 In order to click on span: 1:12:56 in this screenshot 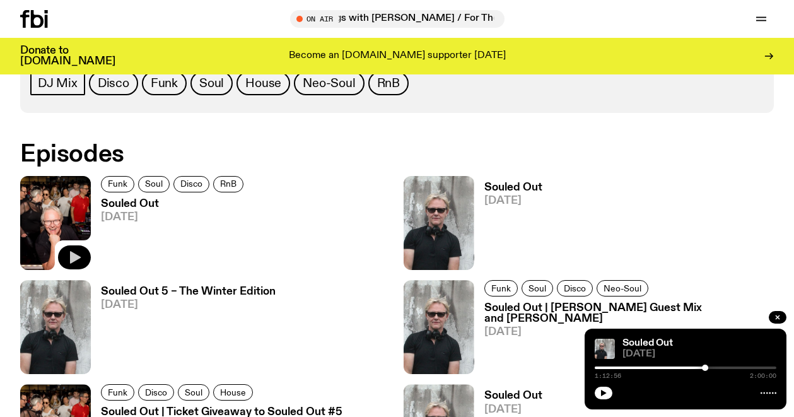, I will do `click(608, 376)`.